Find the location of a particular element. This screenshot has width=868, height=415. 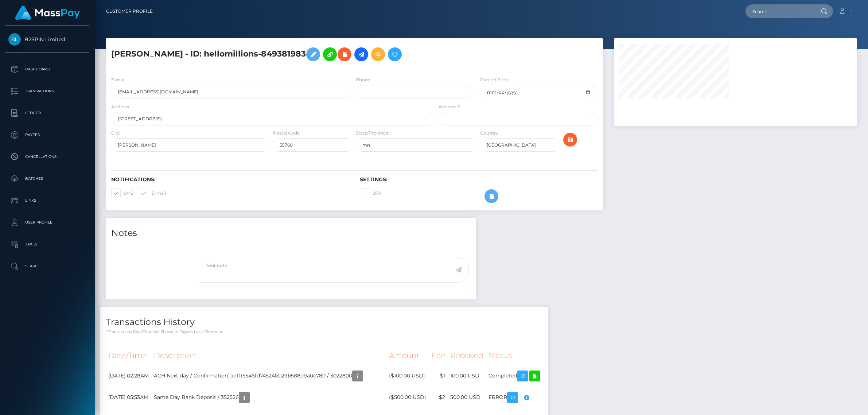

td: 100.00 USD is located at coordinates (467, 376).